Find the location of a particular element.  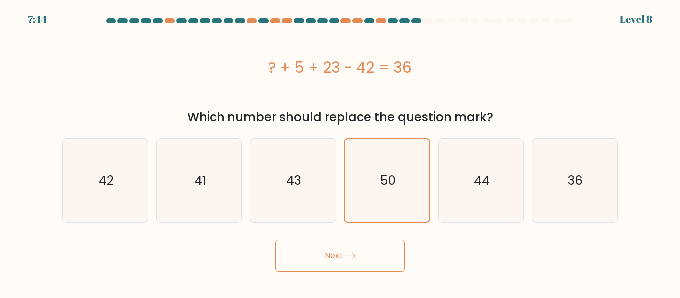

div: Level 8 is located at coordinates (636, 19).